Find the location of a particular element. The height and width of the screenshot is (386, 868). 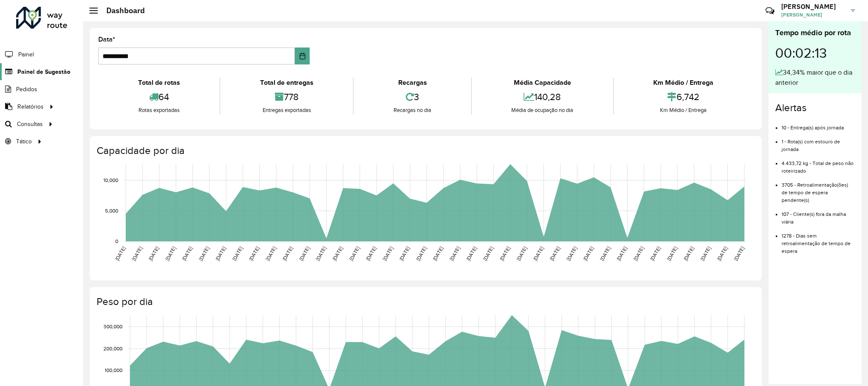

text: 200,000 is located at coordinates (113, 348).